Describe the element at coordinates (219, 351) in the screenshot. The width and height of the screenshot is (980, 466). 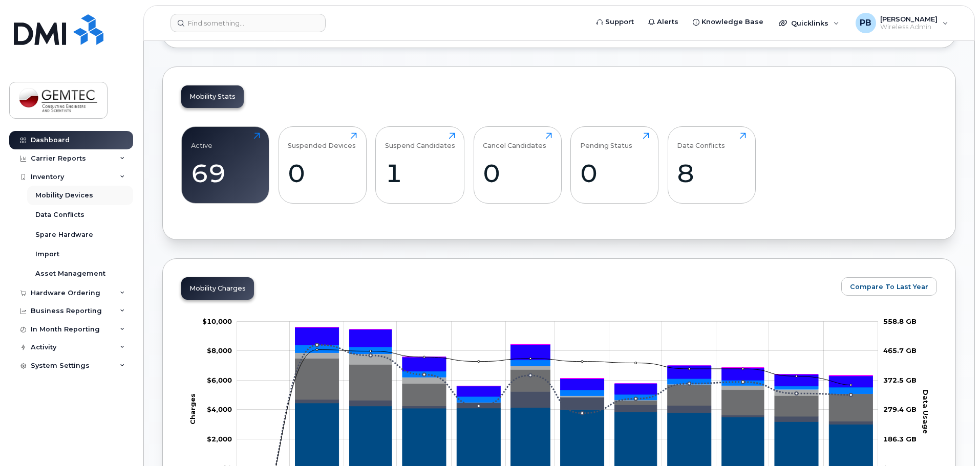
I see `tspan: $8,000` at that location.